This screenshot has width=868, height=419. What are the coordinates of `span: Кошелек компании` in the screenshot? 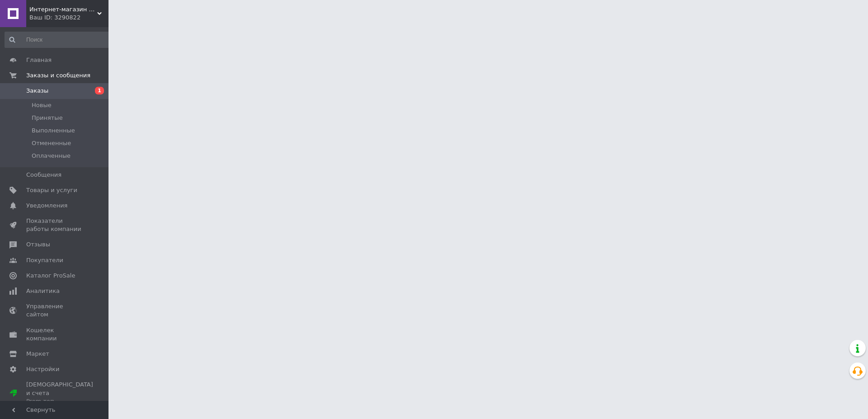 It's located at (55, 334).